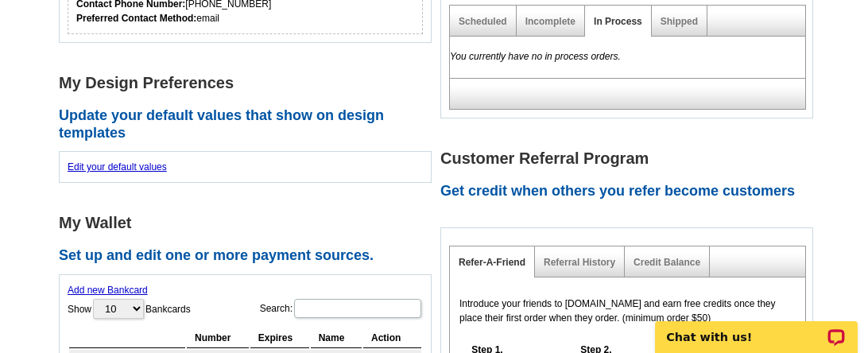  I want to click on label: Search:, so click(341, 309).